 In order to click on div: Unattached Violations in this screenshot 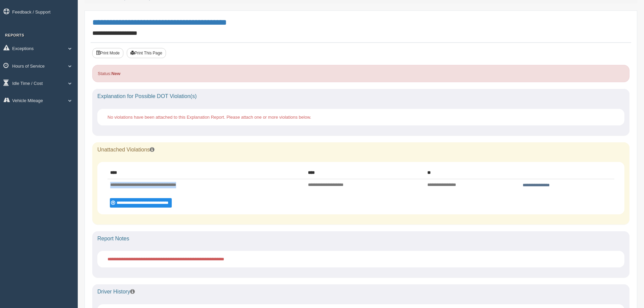, I will do `click(361, 150)`.